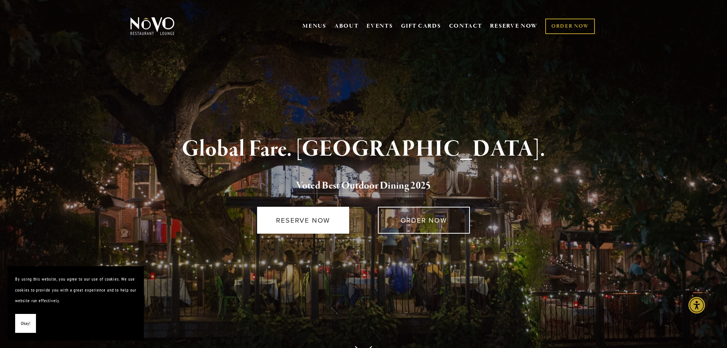  Describe the element at coordinates (363, 186) in the screenshot. I see `h2: 5` at that location.